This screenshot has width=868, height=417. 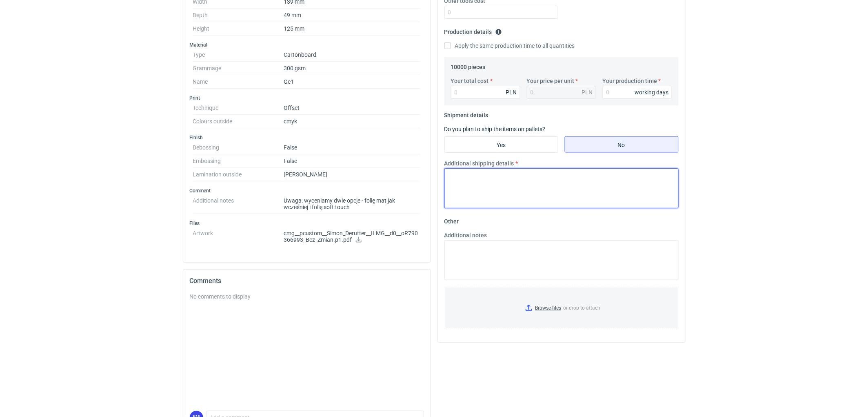 What do you see at coordinates (510, 46) in the screenshot?
I see `label: Apply the same production time to all quantities` at bounding box center [510, 46].